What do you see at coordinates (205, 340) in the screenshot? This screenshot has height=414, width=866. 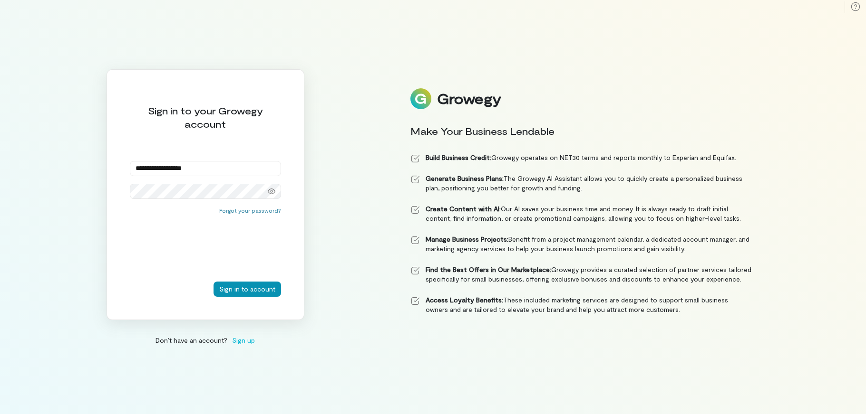 I see `div: Don’t have an account?` at bounding box center [205, 340].